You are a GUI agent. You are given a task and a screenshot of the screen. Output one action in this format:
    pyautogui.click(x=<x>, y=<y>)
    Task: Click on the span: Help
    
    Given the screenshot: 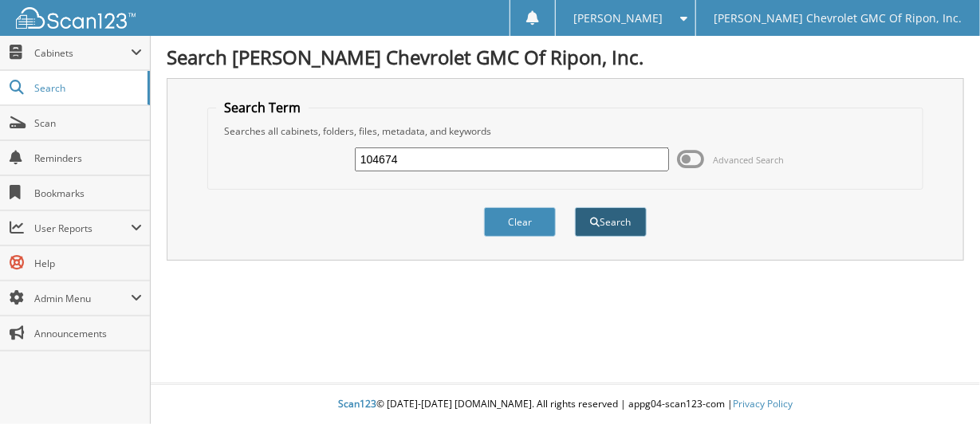 What is the action you would take?
    pyautogui.click(x=88, y=263)
    